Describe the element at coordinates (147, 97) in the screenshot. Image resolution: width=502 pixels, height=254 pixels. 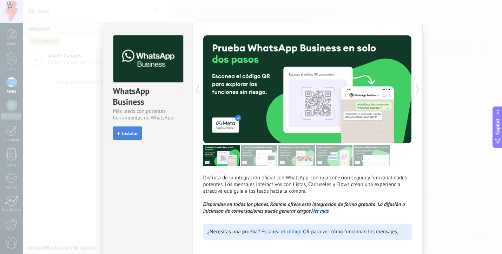
I see `div: WhatsApp Business` at that location.